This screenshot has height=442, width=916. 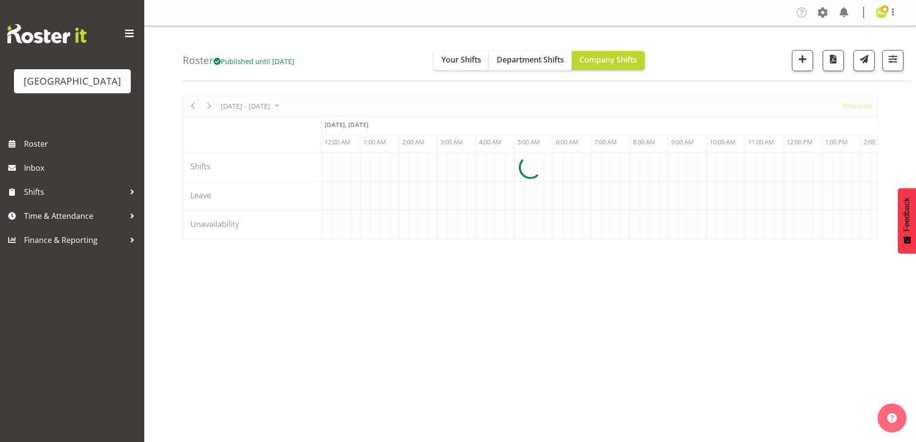 What do you see at coordinates (531, 60) in the screenshot?
I see `span: Department Shifts` at bounding box center [531, 60].